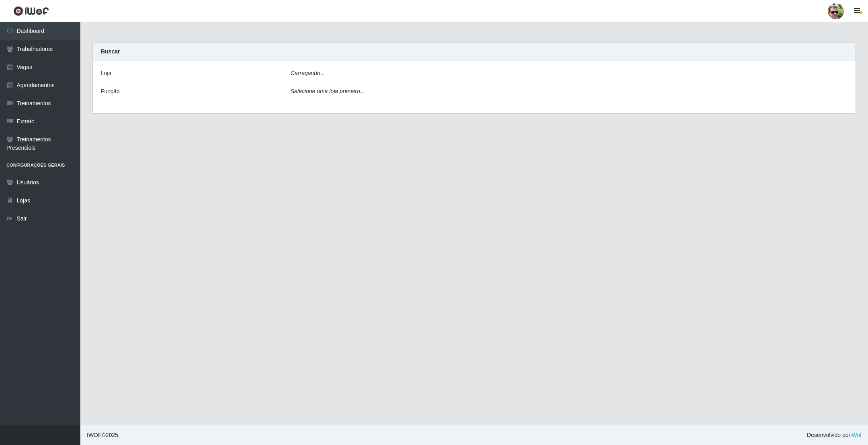 The height and width of the screenshot is (445, 868). What do you see at coordinates (855, 435) in the screenshot?
I see `a: iWof` at bounding box center [855, 435].